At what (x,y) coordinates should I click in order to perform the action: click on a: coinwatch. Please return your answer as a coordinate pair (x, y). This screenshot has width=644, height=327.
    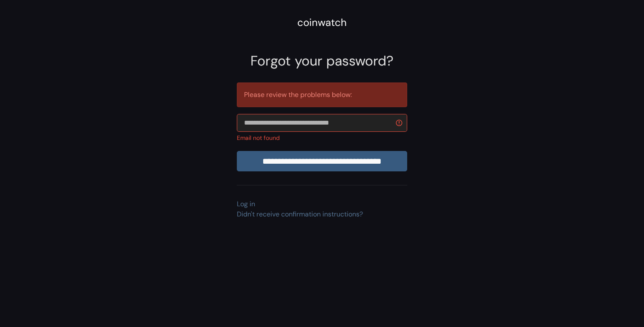
    Looking at the image, I should click on (322, 23).